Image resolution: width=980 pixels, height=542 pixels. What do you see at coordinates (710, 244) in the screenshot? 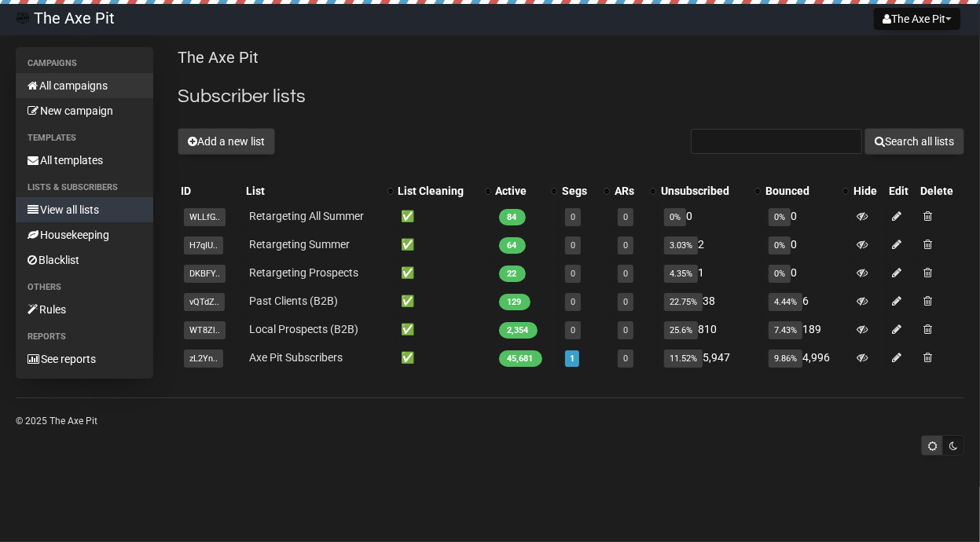
I see `td: 2` at bounding box center [710, 244].